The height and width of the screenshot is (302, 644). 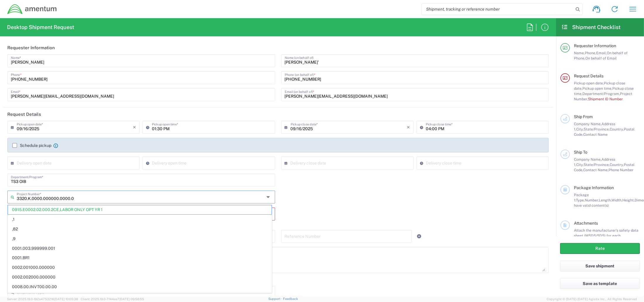 What do you see at coordinates (589, 76) in the screenshot?
I see `span: Request Details` at bounding box center [589, 76].